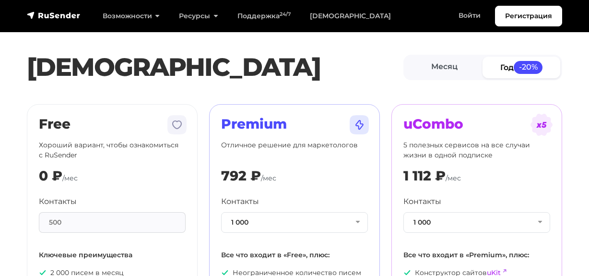 The image size is (589, 276). I want to click on img: tarif-free.svg, so click(177, 125).